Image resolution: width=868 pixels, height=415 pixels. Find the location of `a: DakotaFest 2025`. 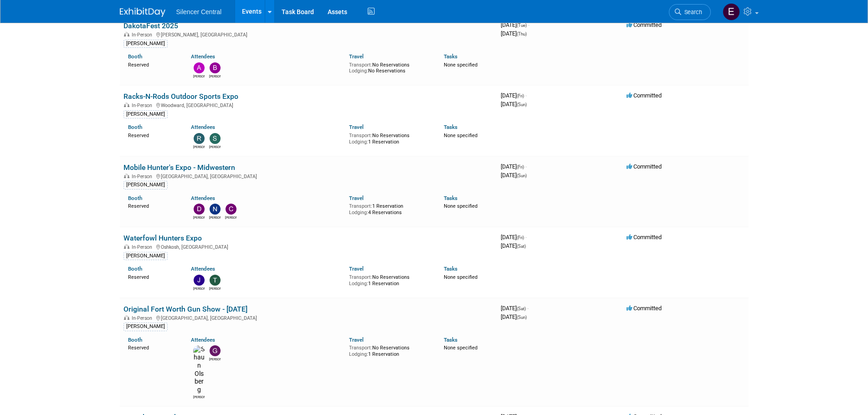

a: DakotaFest 2025 is located at coordinates (151, 26).